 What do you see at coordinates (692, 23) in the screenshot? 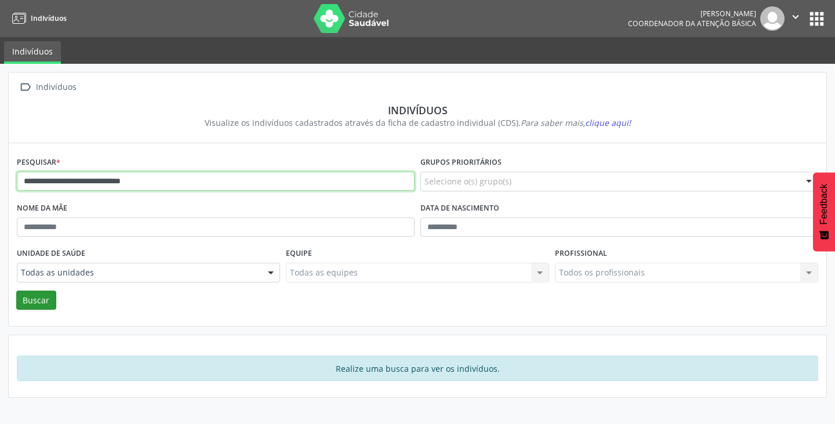
I see `span: Coordenador da Atenção Básica` at bounding box center [692, 23].